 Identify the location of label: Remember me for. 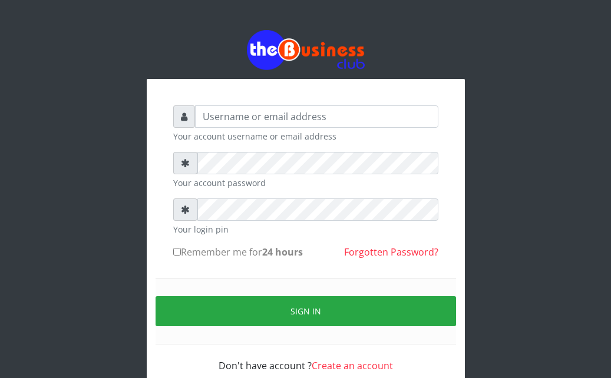
(238, 252).